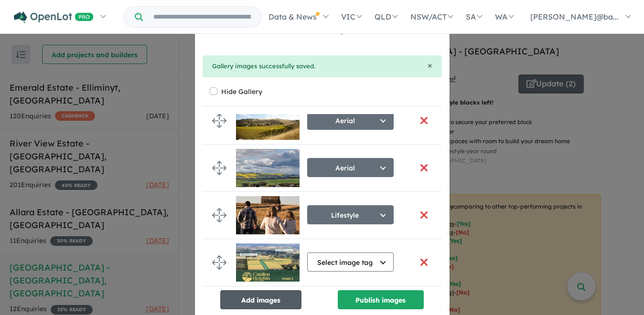 The image size is (644, 315). I want to click on button: Publish images, so click(381, 300).